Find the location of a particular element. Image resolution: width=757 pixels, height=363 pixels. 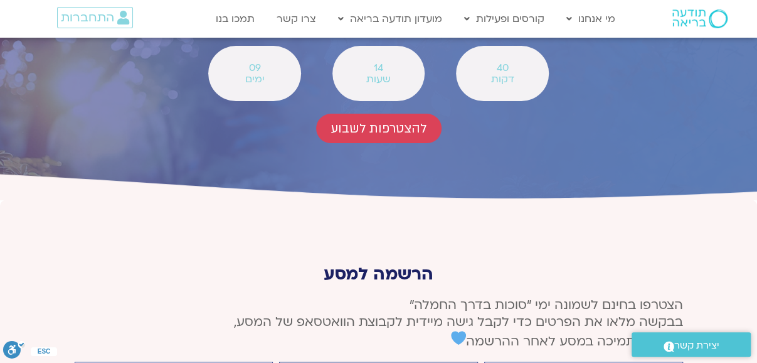

span: להצטרפות לשבוע is located at coordinates (379, 128).